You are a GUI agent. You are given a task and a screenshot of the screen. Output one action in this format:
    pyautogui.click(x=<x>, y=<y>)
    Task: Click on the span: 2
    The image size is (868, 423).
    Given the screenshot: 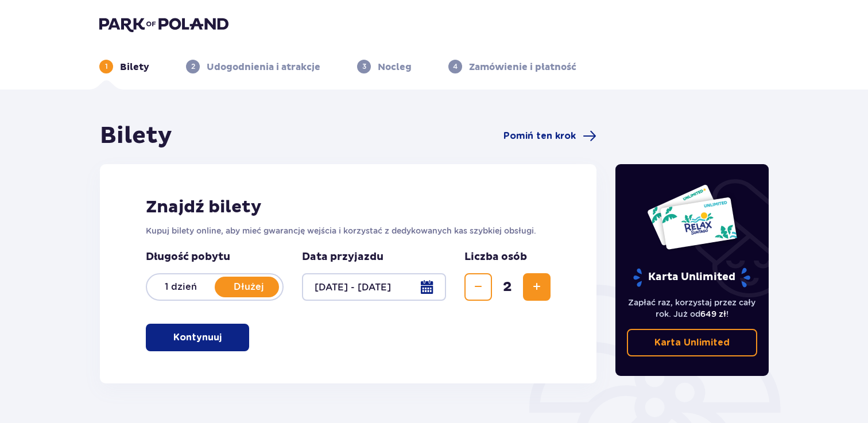 What is the action you would take?
    pyautogui.click(x=508, y=287)
    